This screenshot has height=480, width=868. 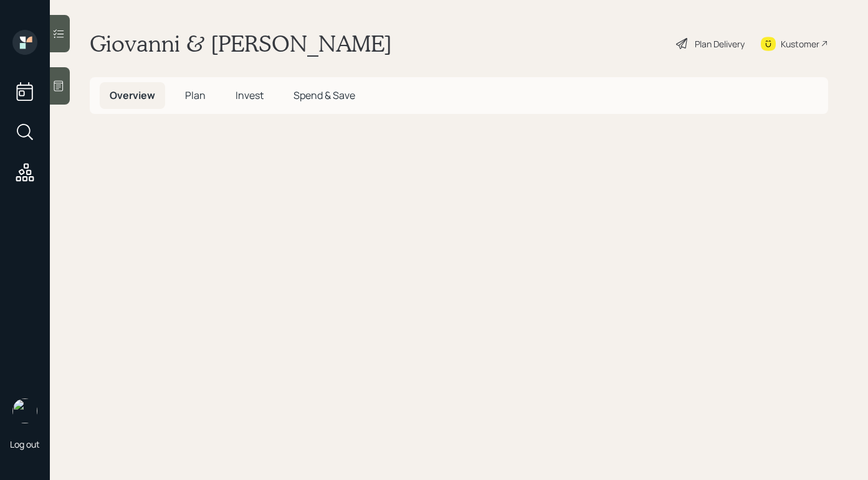 I want to click on span: Plan, so click(x=195, y=95).